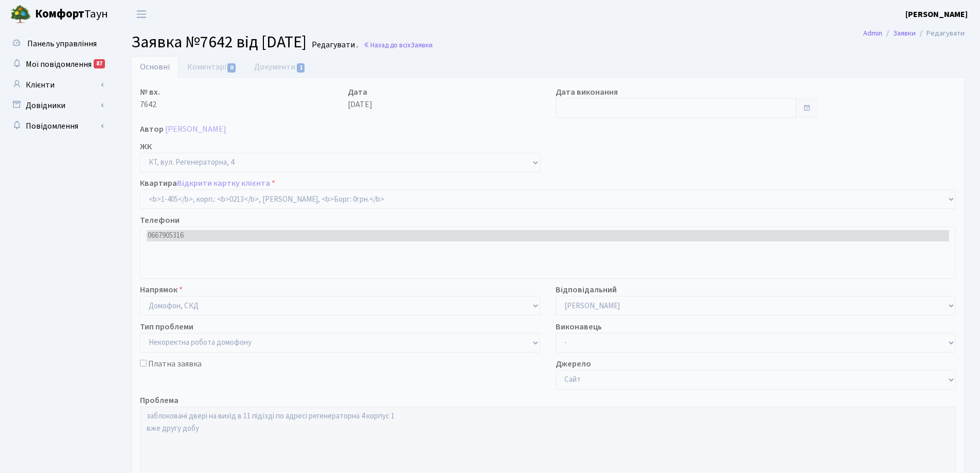 Image resolution: width=980 pixels, height=473 pixels. What do you see at coordinates (280, 67) in the screenshot?
I see `a: Документи` at bounding box center [280, 67].